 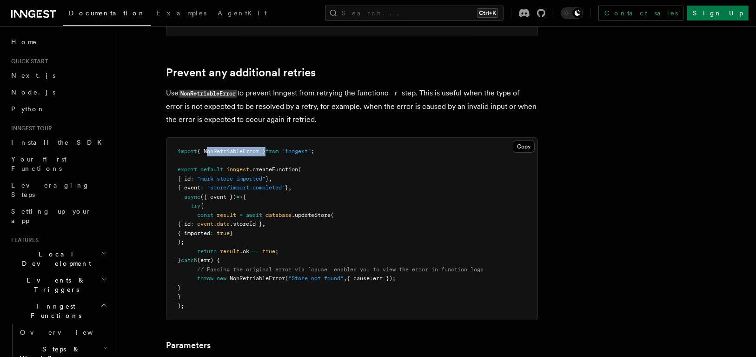 What do you see at coordinates (242, 14) in the screenshot?
I see `a: AgentKit` at bounding box center [242, 14].